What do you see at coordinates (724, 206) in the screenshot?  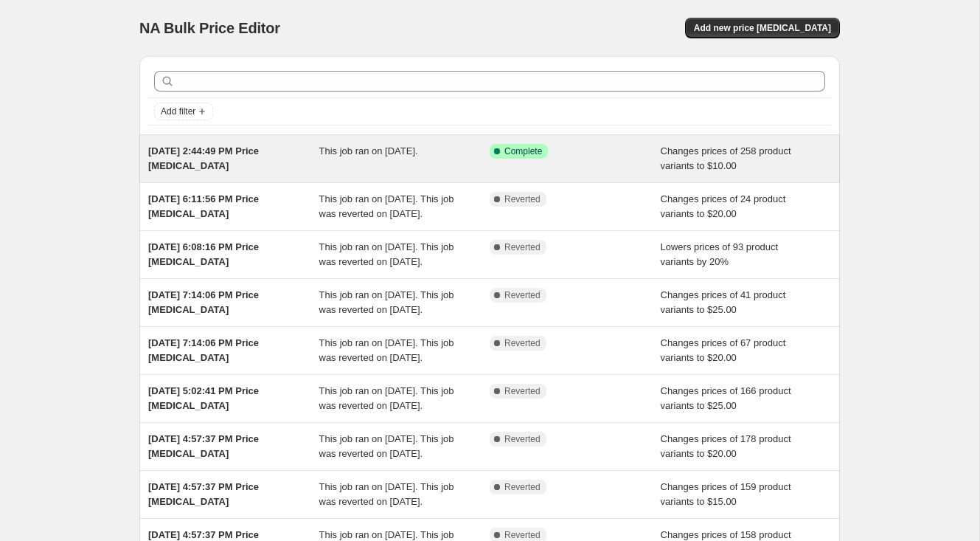 I see `span: Changes prices of 24 product variants to $20.00` at bounding box center [724, 206].